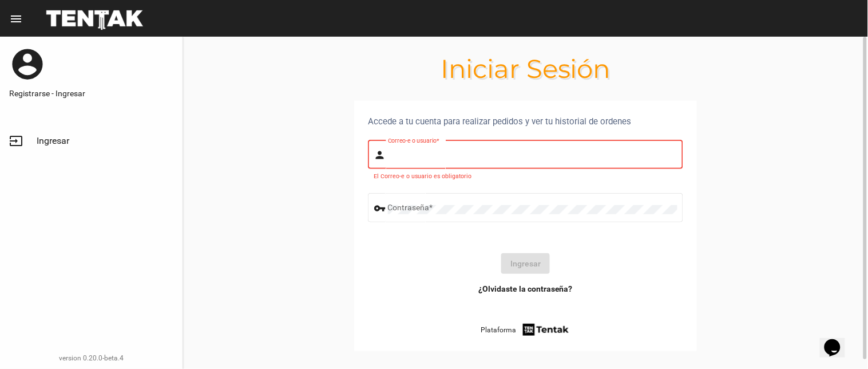 The image size is (868, 369). I want to click on a: ¿Olvidaste la contraseña?, so click(525, 288).